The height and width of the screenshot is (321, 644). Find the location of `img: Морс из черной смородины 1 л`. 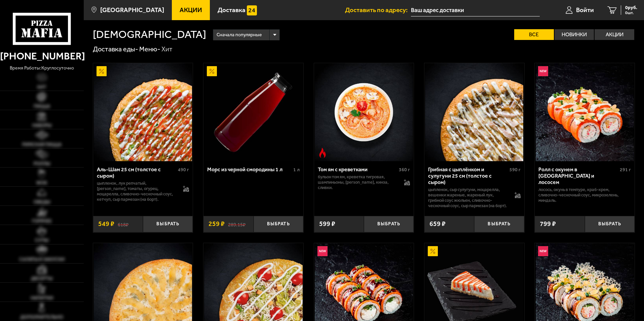

img: Морс из черной смородины 1 л is located at coordinates (253, 112).